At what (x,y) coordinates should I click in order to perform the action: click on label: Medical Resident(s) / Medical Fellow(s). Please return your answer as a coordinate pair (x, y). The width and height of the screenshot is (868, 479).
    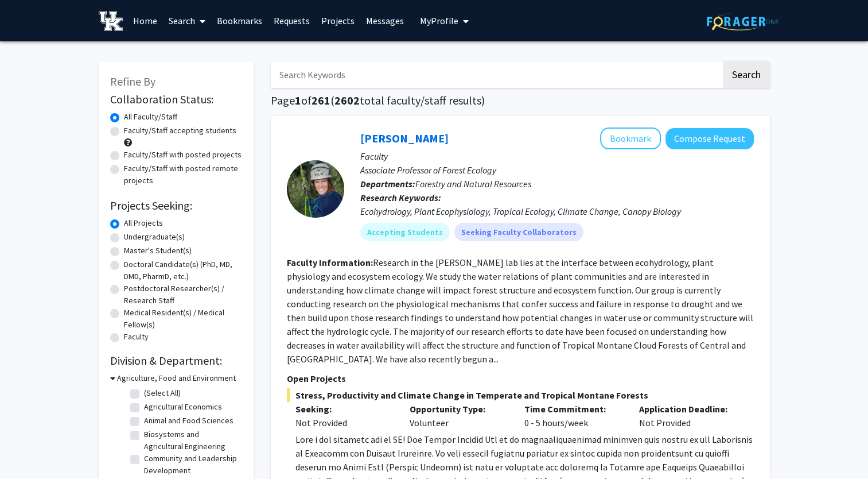
    Looking at the image, I should click on (183, 319).